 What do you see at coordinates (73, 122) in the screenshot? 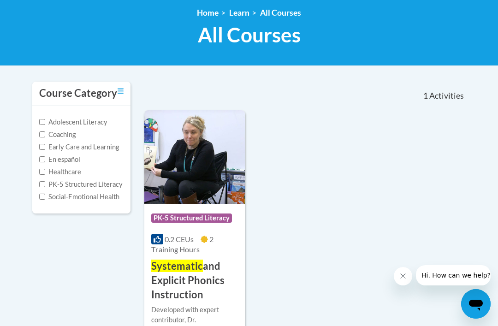
I see `label: Adolescent Literacy` at bounding box center [73, 122].